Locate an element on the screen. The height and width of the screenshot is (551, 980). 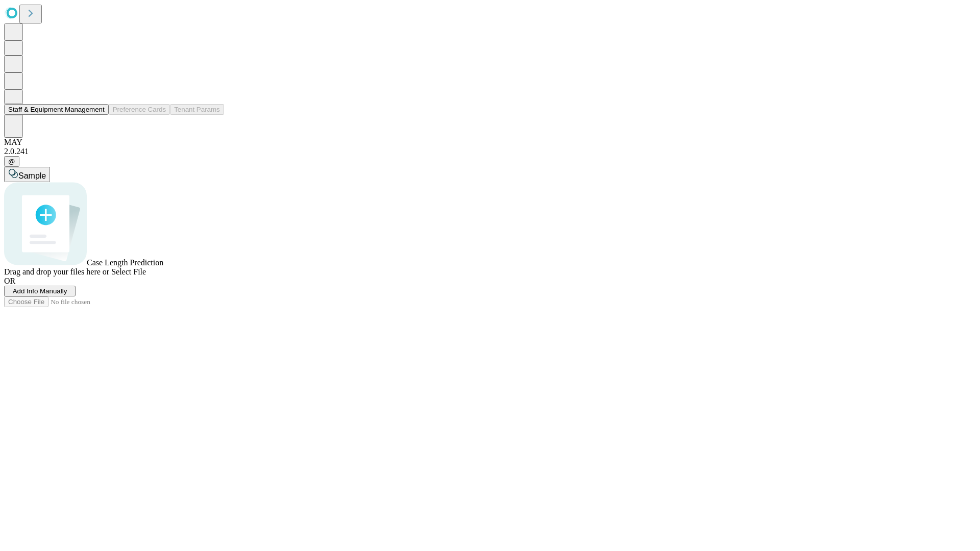
span: OR is located at coordinates (10, 281).